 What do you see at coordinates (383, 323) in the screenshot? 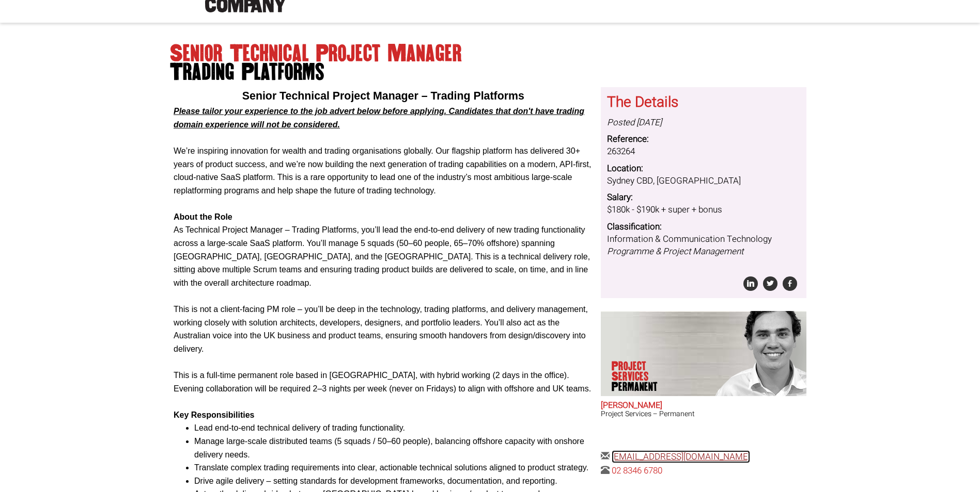
I see `p: This is not a client-facing PM role – you’ll be deep in the technology, trading platforms, and de...` at bounding box center [383, 323].